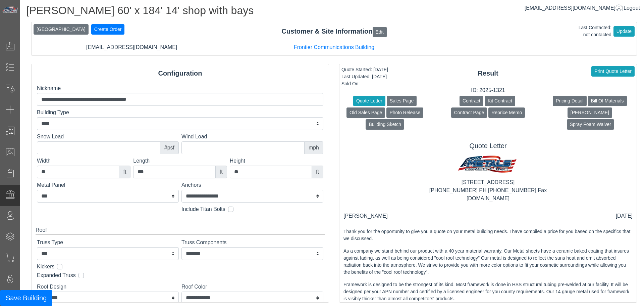  I want to click on div: mph, so click(314, 148).